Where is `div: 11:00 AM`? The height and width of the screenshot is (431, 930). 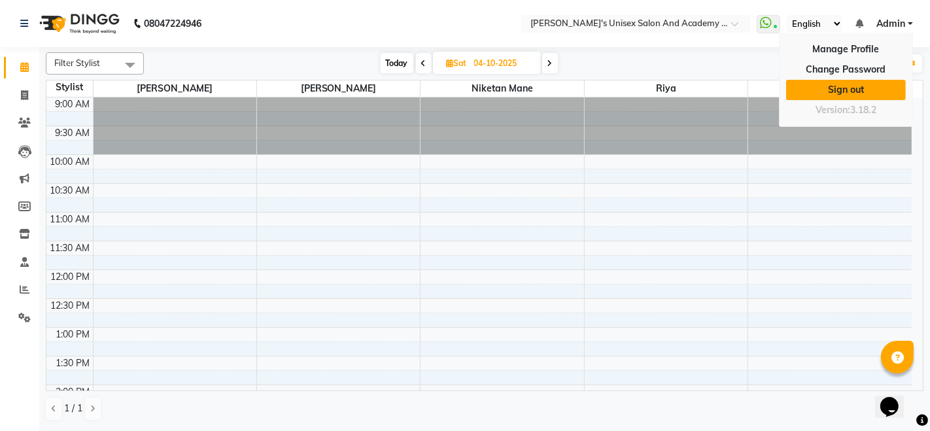
div: 11:00 AM is located at coordinates (70, 219).